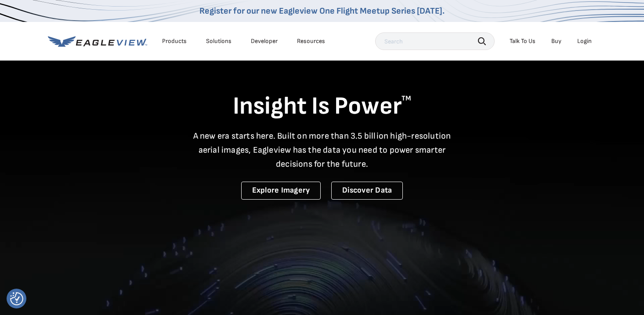  What do you see at coordinates (585, 41) in the screenshot?
I see `div: Login` at bounding box center [585, 41].